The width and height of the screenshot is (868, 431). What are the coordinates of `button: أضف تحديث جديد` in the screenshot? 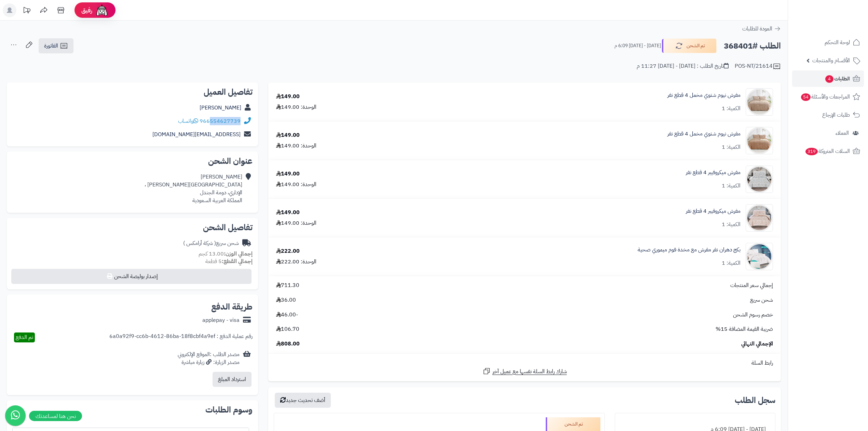 It's located at (303, 400).